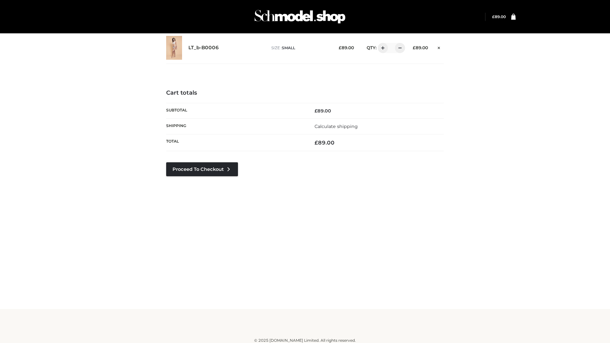 This screenshot has height=343, width=610. I want to click on a: Calculate shipping, so click(336, 126).